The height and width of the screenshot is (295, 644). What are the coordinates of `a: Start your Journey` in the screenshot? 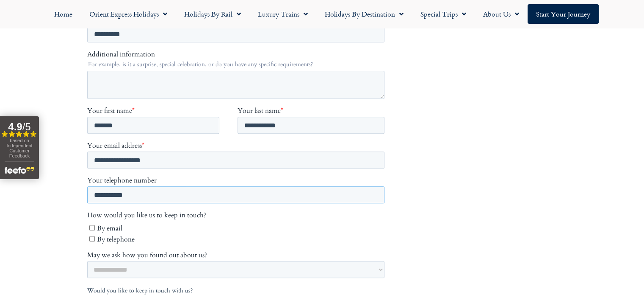 It's located at (564, 14).